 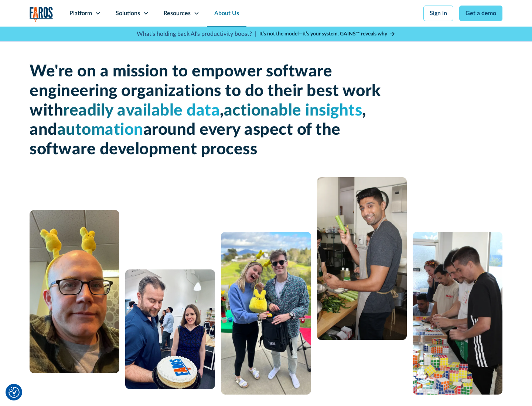 What do you see at coordinates (480, 13) in the screenshot?
I see `a: Get a demo` at bounding box center [480, 13].